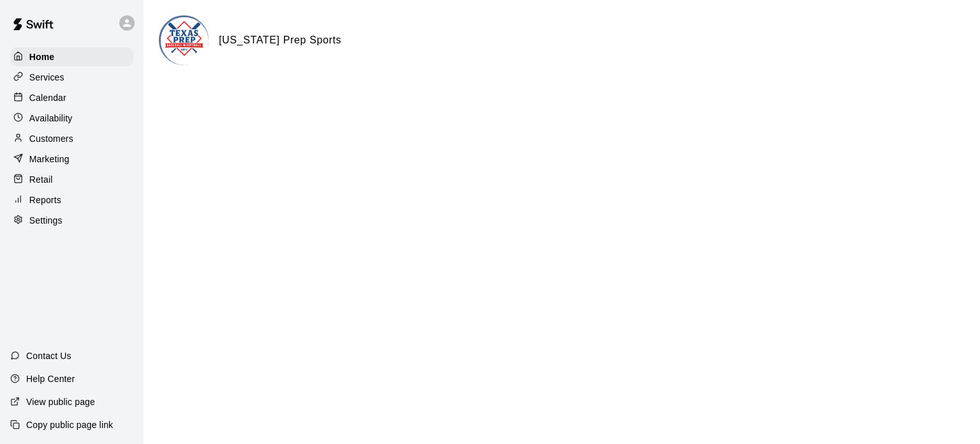 Image resolution: width=980 pixels, height=444 pixels. I want to click on p: Availability, so click(51, 118).